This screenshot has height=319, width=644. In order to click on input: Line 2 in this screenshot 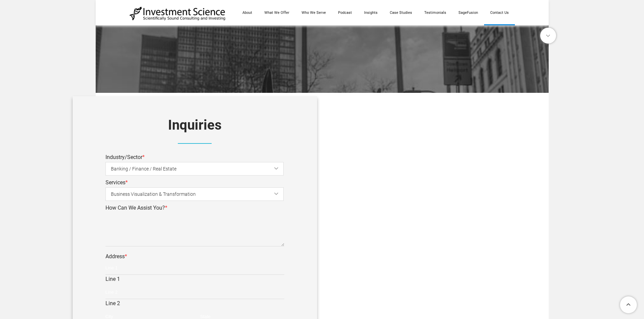, I will do `click(195, 292)`.